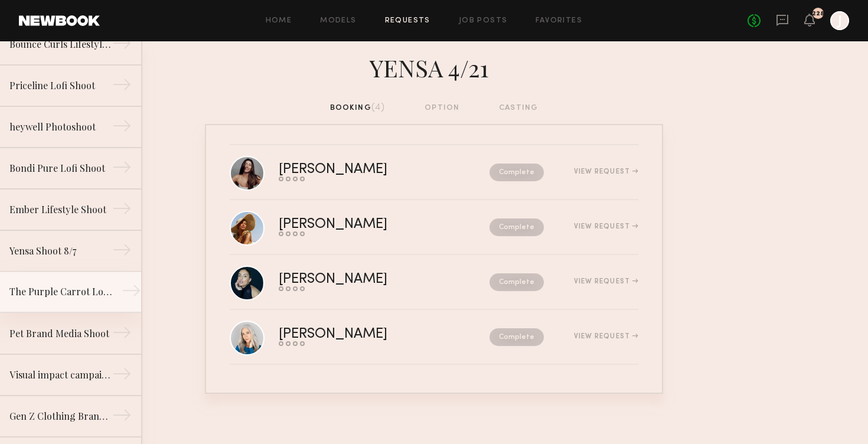  What do you see at coordinates (840, 21) in the screenshot?
I see `a: J` at bounding box center [840, 21].